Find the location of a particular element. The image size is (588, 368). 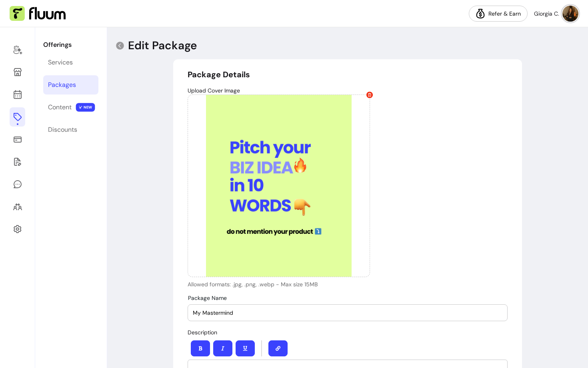

div: Services is located at coordinates (60, 62).